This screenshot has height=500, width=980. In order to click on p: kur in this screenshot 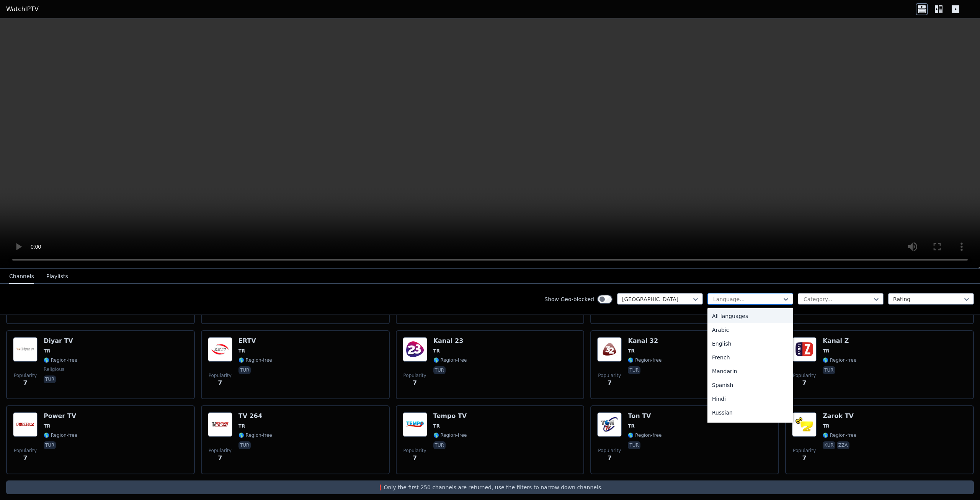, I will do `click(829, 445)`.